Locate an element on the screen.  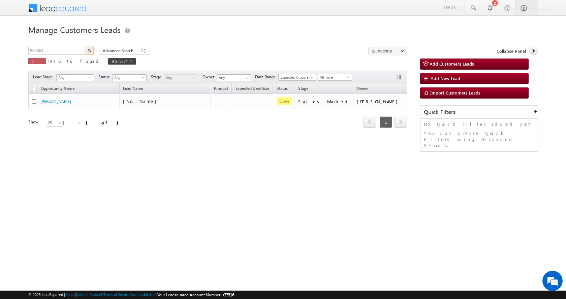
a: Acceptable Use is located at coordinates (143, 295).